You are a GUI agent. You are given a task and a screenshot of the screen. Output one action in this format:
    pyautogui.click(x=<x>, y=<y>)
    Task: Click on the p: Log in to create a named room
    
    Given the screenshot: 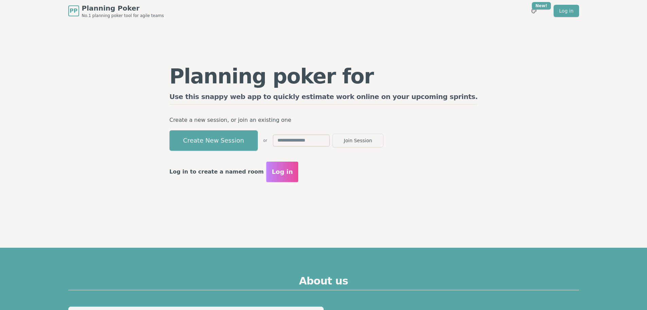 What is the action you would take?
    pyautogui.click(x=217, y=172)
    